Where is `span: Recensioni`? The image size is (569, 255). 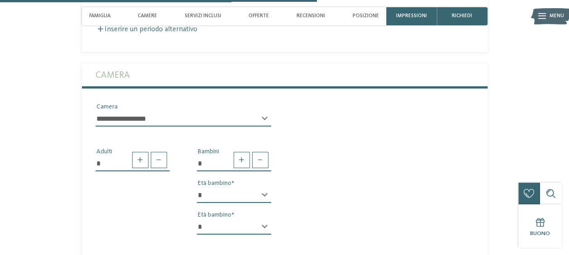 span: Recensioni is located at coordinates (311, 16).